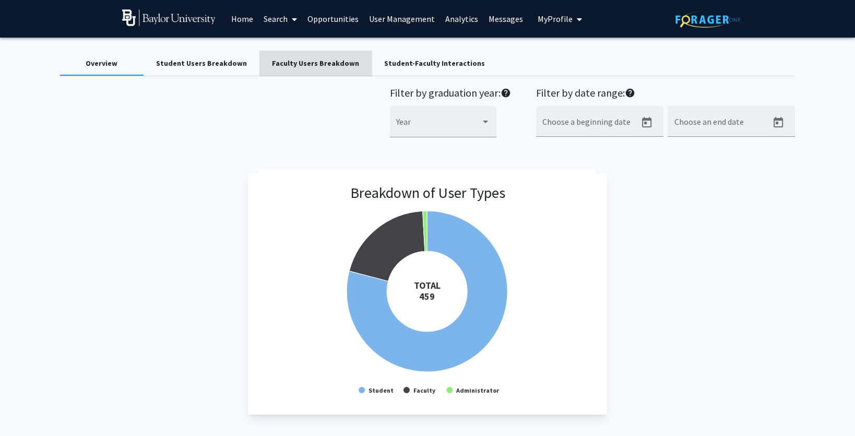 This screenshot has width=855, height=436. What do you see at coordinates (280, 19) in the screenshot?
I see `a: Search` at bounding box center [280, 19].